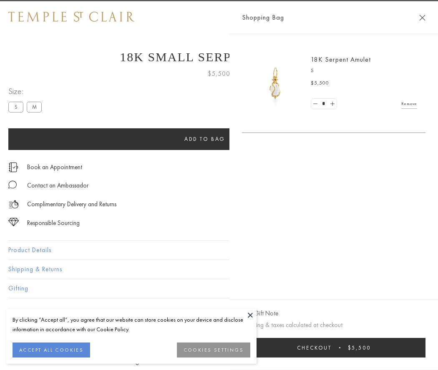  Describe the element at coordinates (260, 314) in the screenshot. I see `button: Add Gift Note` at that location.